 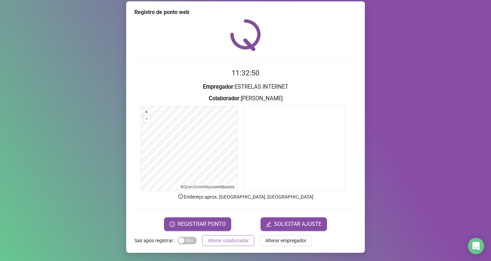 What do you see at coordinates (181, 196) in the screenshot?
I see `span: info-circle` at bounding box center [181, 196].